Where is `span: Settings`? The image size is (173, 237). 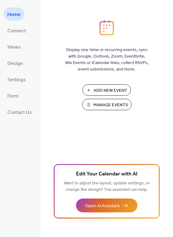 span: Settings is located at coordinates (17, 80).